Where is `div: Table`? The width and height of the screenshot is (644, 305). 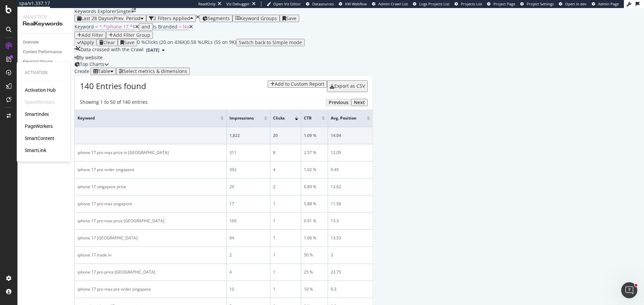 div: Table is located at coordinates (104, 71).